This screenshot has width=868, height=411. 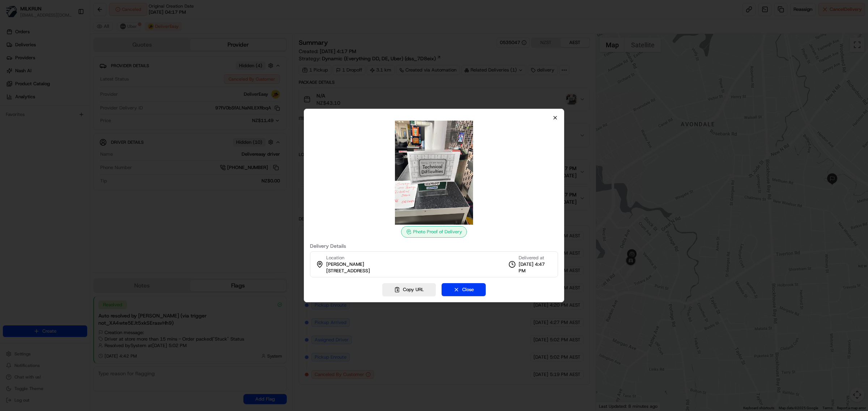 I want to click on span: Location, so click(x=335, y=258).